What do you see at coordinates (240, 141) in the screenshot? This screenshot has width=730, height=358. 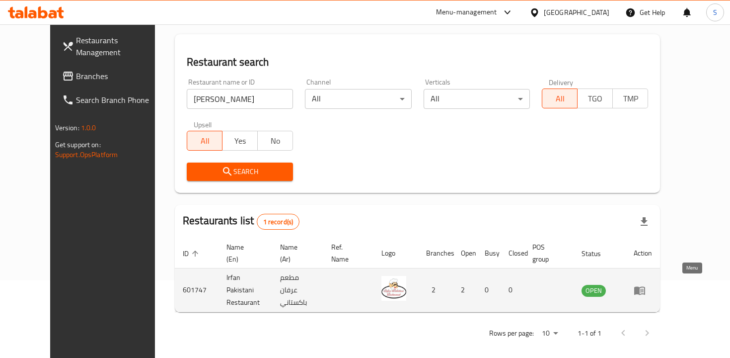 I see `span: Yes` at bounding box center [240, 141].